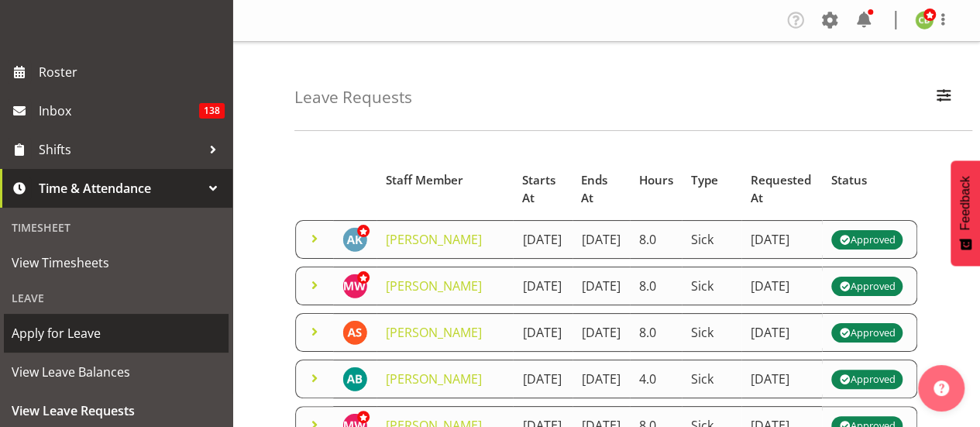  I want to click on span: View Timesheets, so click(116, 262).